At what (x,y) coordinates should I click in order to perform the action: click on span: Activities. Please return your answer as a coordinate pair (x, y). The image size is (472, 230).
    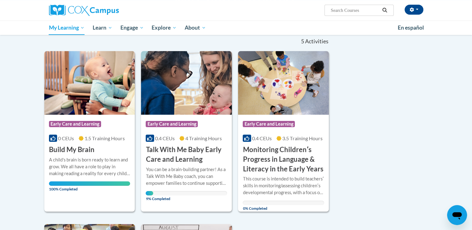
    Looking at the image, I should click on (317, 42).